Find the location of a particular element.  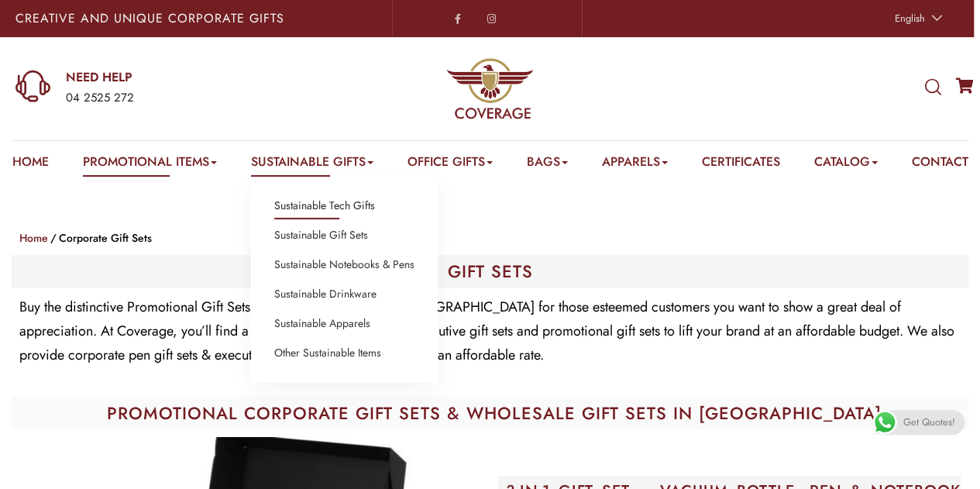

span: English is located at coordinates (909, 18).